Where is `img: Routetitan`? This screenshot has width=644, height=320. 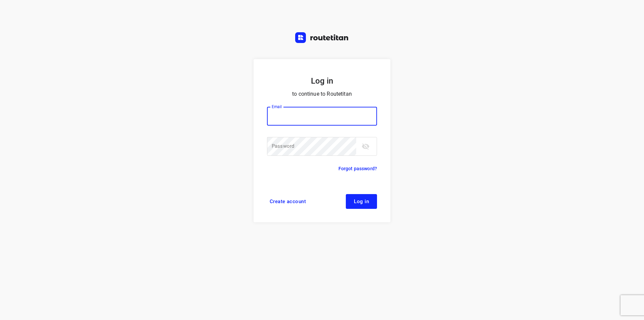 img: Routetitan is located at coordinates (322, 38).